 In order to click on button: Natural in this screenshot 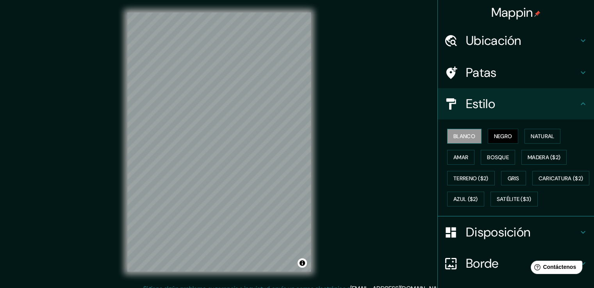, I will do `click(543, 136)`.